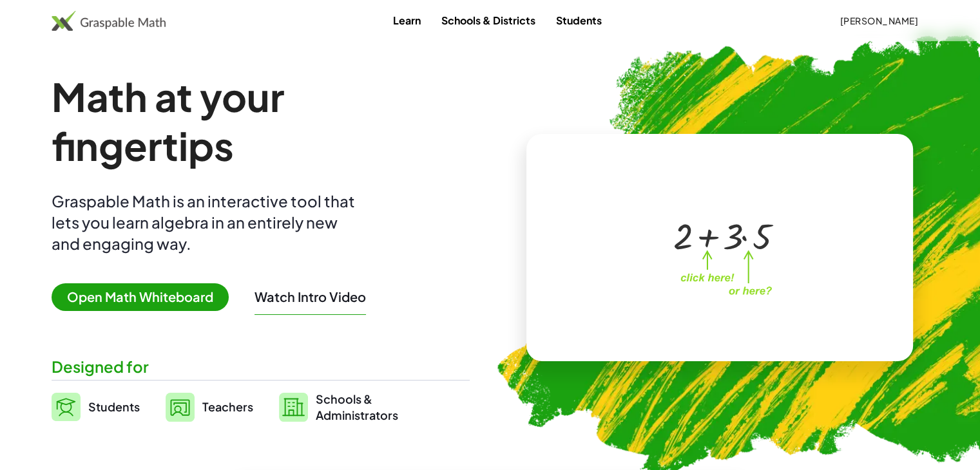 This screenshot has height=470, width=980. I want to click on a: Teachers, so click(210, 407).